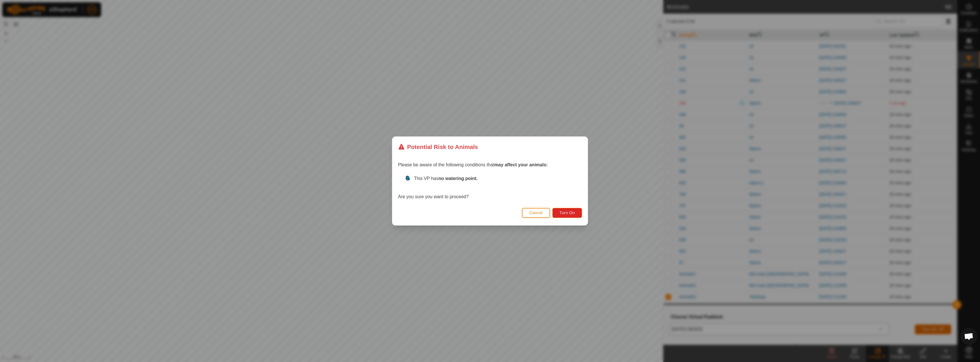  I want to click on div: Open chat, so click(969, 336).